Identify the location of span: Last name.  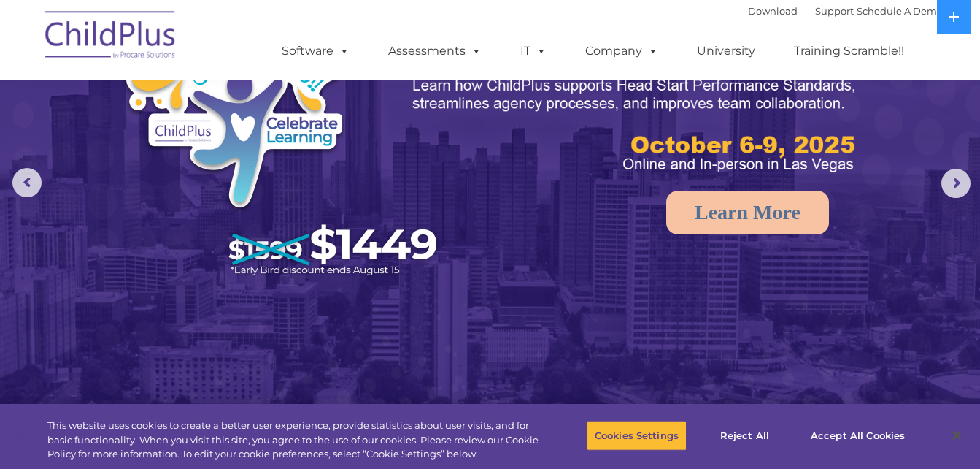
(224, 101).